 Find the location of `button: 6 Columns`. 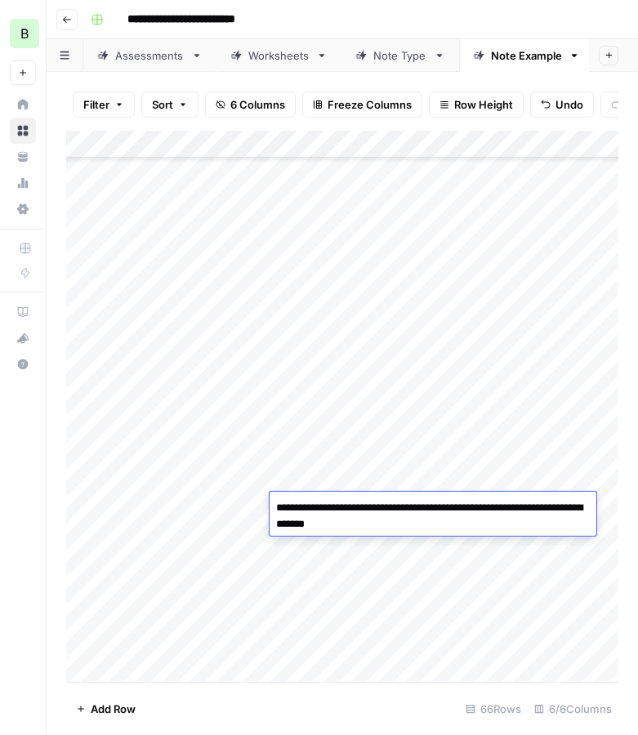

button: 6 Columns is located at coordinates (250, 105).